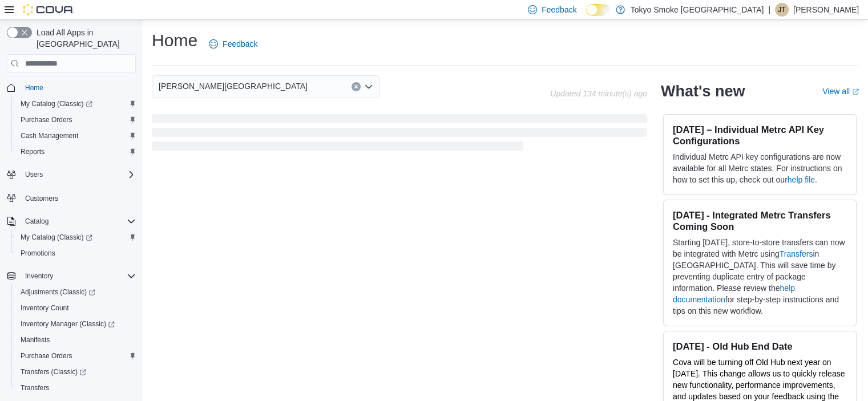 The height and width of the screenshot is (401, 868). I want to click on p: Updated 134 minute(s) ago, so click(598, 93).